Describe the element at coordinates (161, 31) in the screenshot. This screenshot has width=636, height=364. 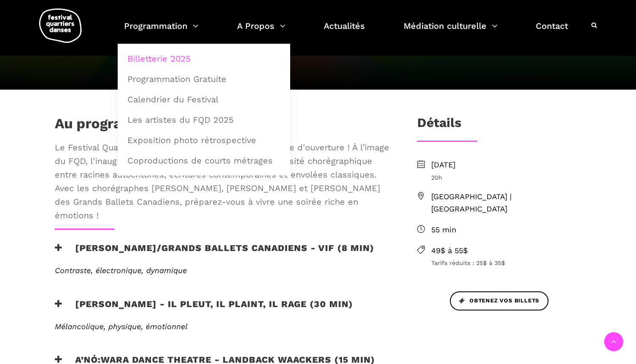
I see `a: Programmation` at that location.